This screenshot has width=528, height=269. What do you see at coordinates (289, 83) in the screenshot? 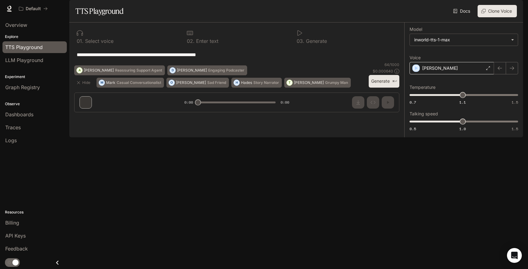
I see `div: T` at bounding box center [289, 83].